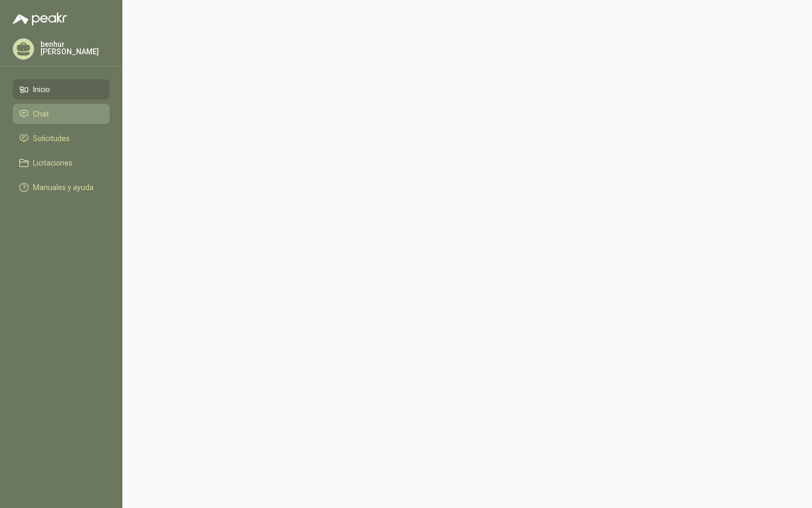  I want to click on a: Chat, so click(61, 114).